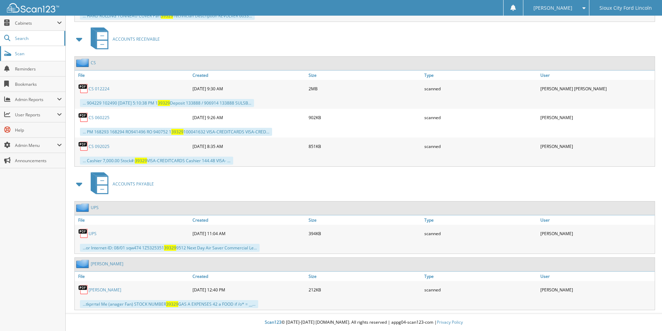 This screenshot has width=662, height=331. Describe the element at coordinates (133, 184) in the screenshot. I see `span: ACCOUNTS PAYABLE` at that location.